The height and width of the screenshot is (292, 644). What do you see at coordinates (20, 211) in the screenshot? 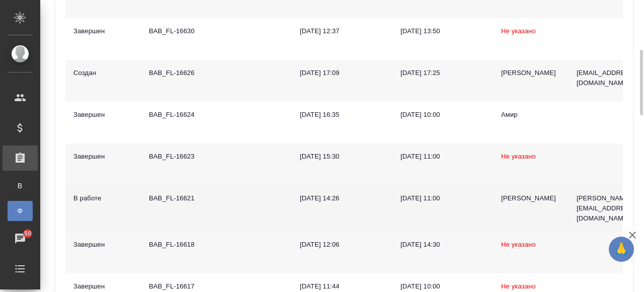
I see `span: Ф` at bounding box center [20, 211].